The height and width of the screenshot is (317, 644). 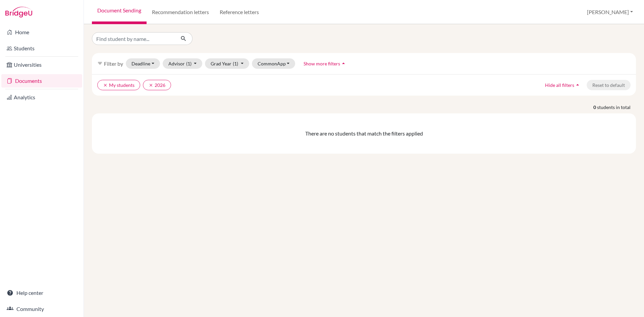 I want to click on div: There are no students that match the filters applied, so click(x=364, y=133).